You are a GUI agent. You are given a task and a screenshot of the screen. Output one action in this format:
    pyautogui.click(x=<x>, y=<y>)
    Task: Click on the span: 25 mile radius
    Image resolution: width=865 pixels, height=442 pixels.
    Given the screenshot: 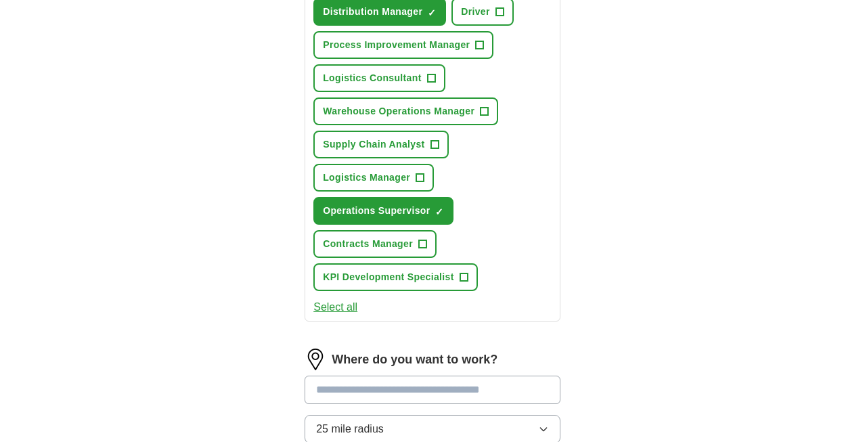 What is the action you would take?
    pyautogui.click(x=350, y=429)
    